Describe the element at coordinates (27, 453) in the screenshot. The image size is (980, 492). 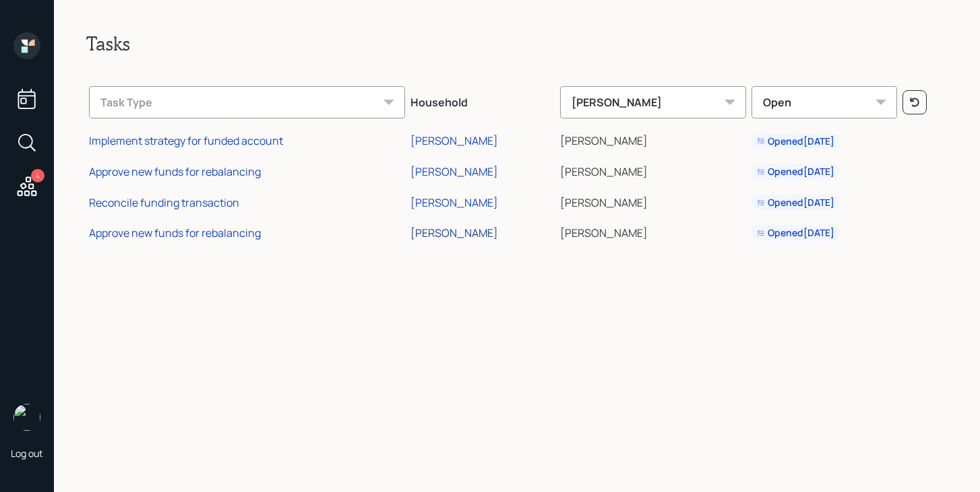
I see `div: Log out` at that location.